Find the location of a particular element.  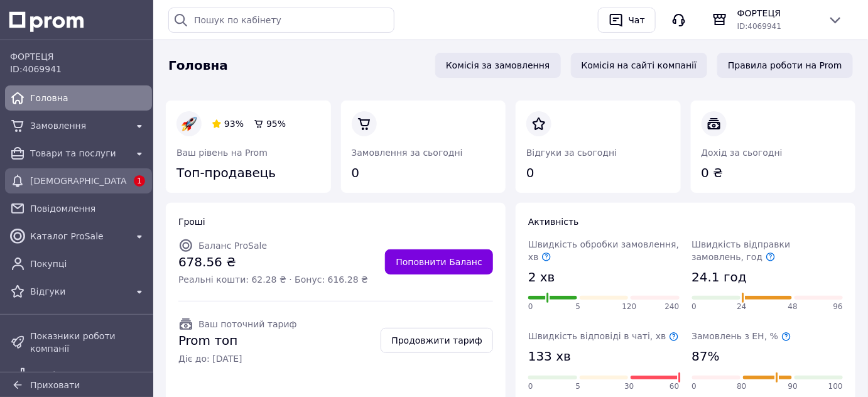

span: Швидкість відправки замовлень, год is located at coordinates (741, 250).